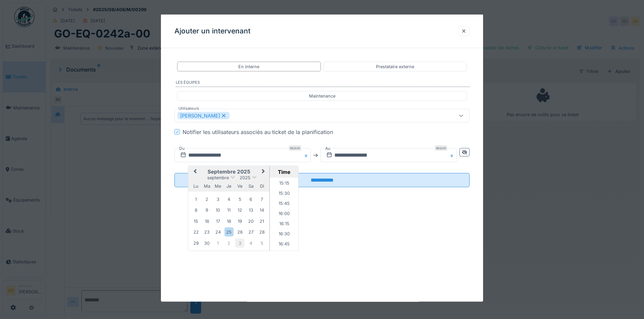 The image size is (644, 319). What do you see at coordinates (261, 210) in the screenshot?
I see `div: Choose dimanche 14 septembre 2025` at bounding box center [261, 210].